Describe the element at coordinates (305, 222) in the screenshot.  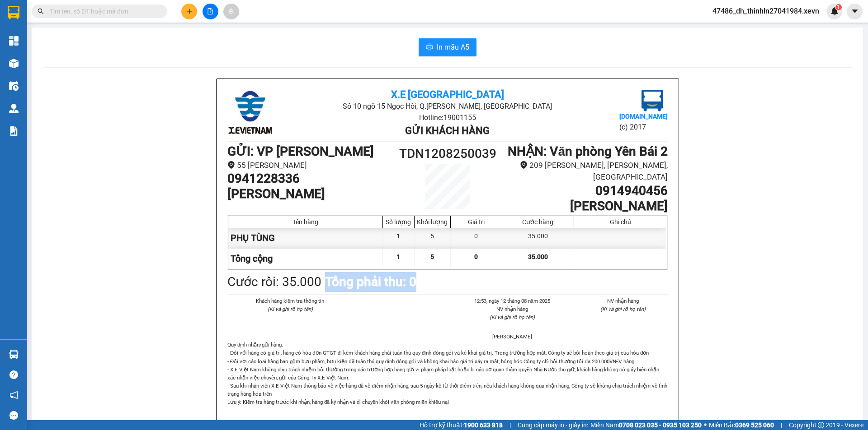
I see `div: Tên hàng` at that location.